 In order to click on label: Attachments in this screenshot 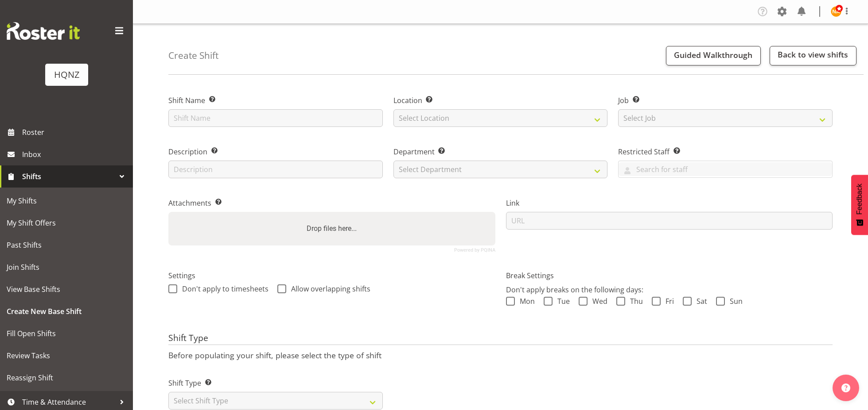, I will do `click(332, 203)`.